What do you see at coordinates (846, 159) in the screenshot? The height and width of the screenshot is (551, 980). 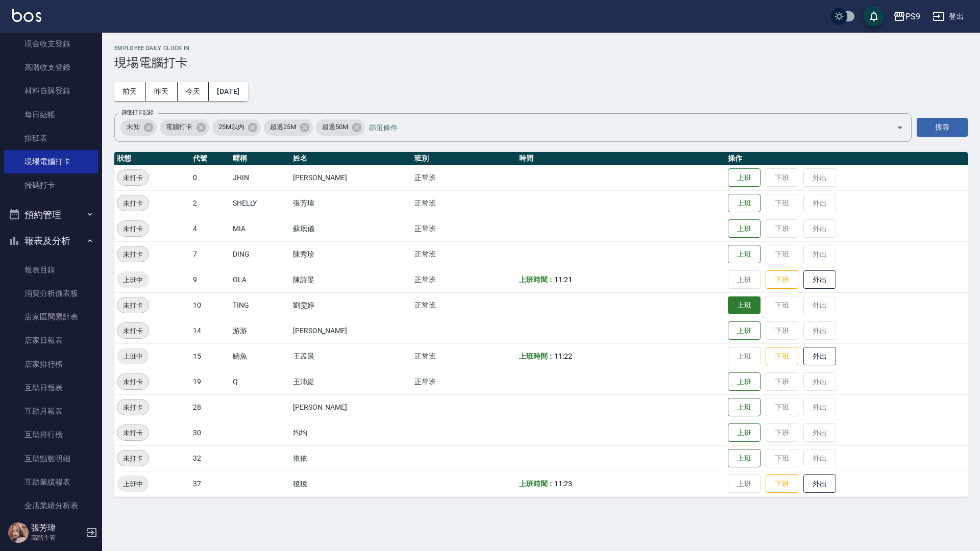 I see `th: 操作` at bounding box center [846, 159].